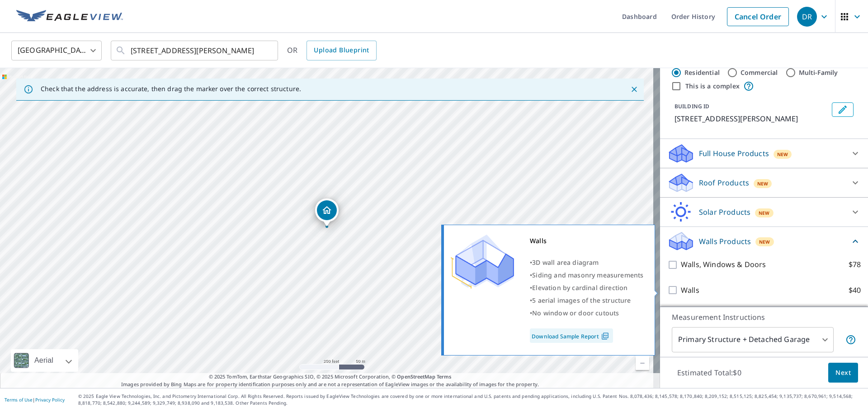  Describe the element at coordinates (759, 72) in the screenshot. I see `label: Commercial` at that location.